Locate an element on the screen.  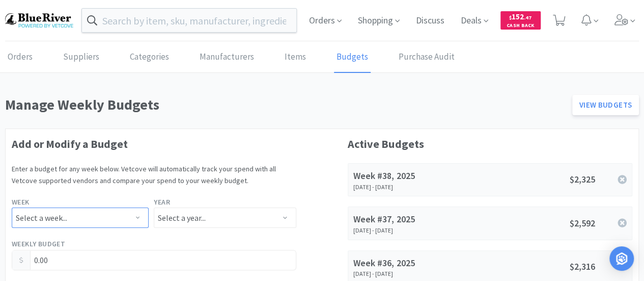
div: Open Intercom Messenger is located at coordinates (622, 259).